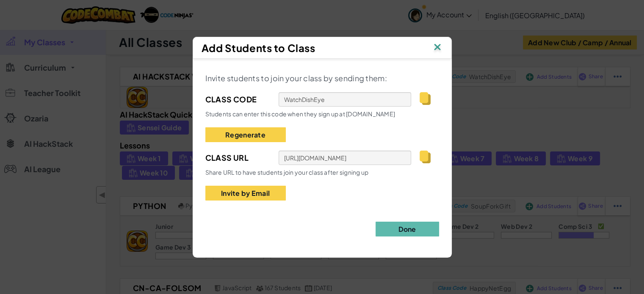 The height and width of the screenshot is (294, 644). Describe the element at coordinates (259, 47) in the screenshot. I see `span: Add Students to Class` at that location.